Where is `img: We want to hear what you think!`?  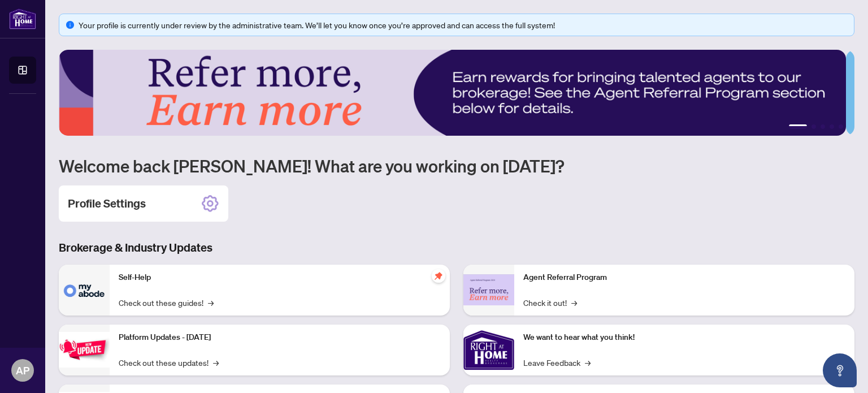
img: We want to hear what you think! is located at coordinates (489, 350).